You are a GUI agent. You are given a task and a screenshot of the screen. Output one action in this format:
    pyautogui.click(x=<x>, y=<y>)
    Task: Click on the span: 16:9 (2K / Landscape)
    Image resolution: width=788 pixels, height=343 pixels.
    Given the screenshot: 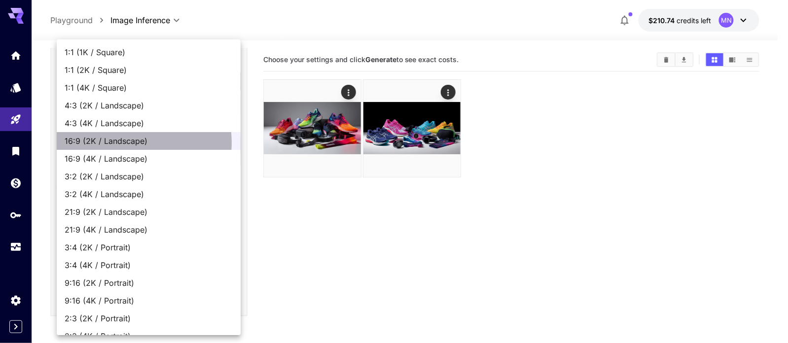 What is the action you would take?
    pyautogui.click(x=149, y=141)
    